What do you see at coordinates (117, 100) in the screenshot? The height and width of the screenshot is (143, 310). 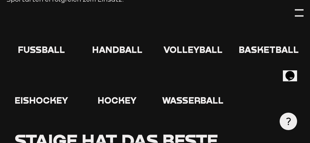 I see `span: Hockey` at bounding box center [117, 100].